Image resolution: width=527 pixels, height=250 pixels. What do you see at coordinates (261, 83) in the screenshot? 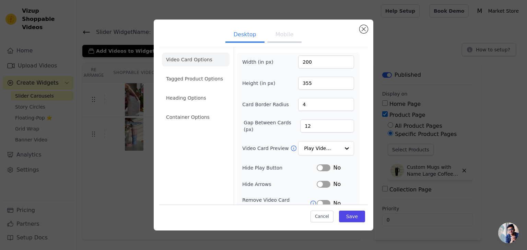
I see `label: Height (in px)` at bounding box center [261, 83].